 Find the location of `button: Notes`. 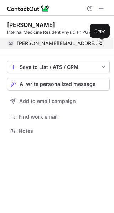

button: Notes is located at coordinates (58, 131).